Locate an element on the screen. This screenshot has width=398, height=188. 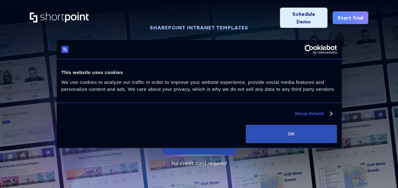
button: OK is located at coordinates (291, 134).